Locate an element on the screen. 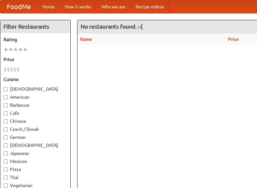 The image size is (257, 188). input: Japanese is located at coordinates (5, 153).